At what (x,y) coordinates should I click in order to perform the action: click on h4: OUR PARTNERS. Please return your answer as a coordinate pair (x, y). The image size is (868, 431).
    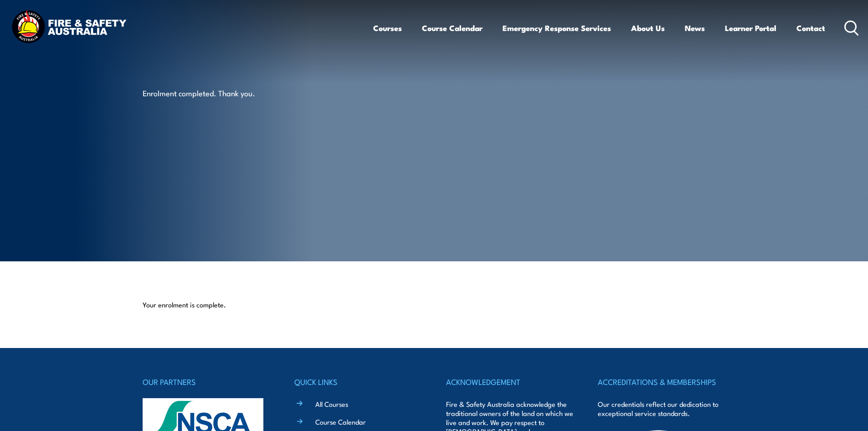
    Looking at the image, I should click on (206, 381).